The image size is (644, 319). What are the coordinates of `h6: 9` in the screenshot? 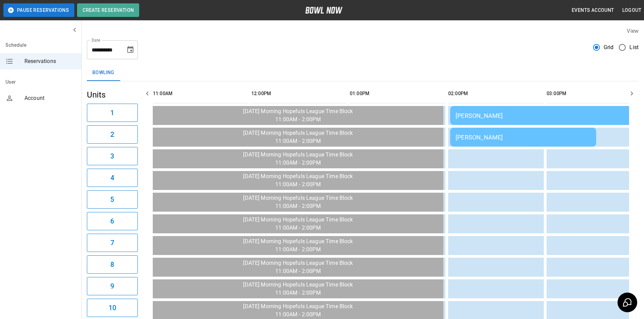 It's located at (112, 287).